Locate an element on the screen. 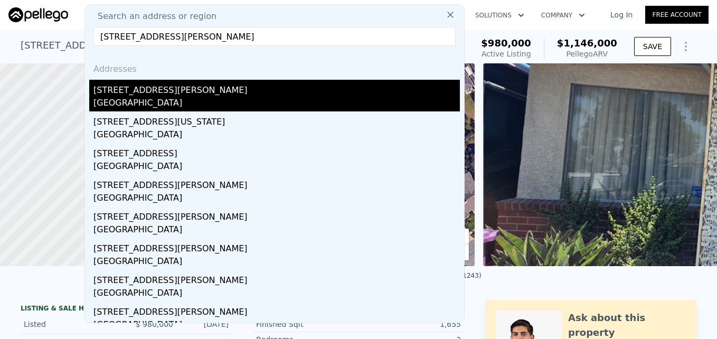  button: SAVE is located at coordinates (653, 46).